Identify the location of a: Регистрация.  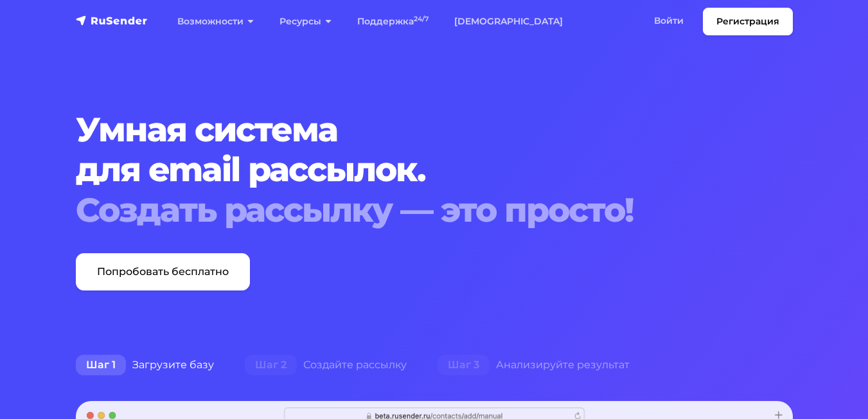
(748, 21).